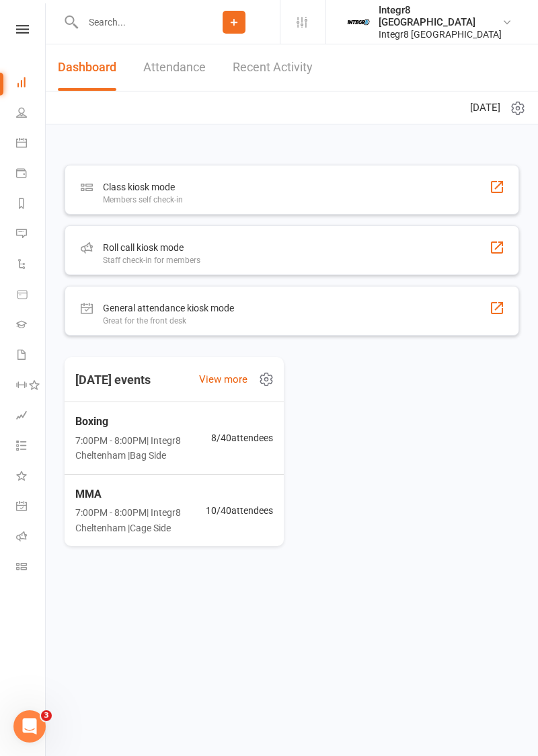  What do you see at coordinates (140, 495) in the screenshot?
I see `span: MMA` at bounding box center [140, 495].